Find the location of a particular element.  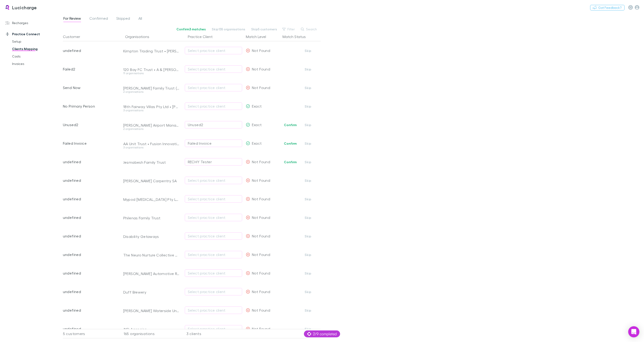

div: 11 organisations is located at coordinates (152, 73).